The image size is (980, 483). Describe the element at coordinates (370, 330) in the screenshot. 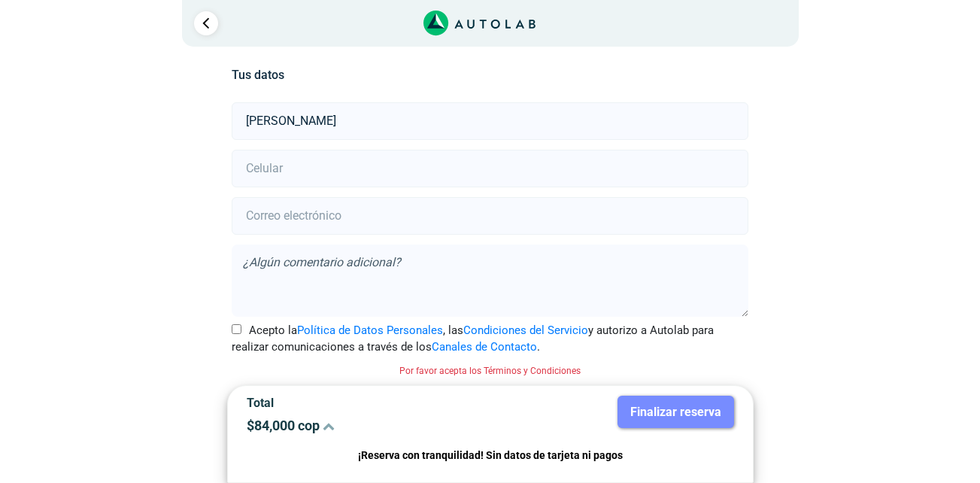

I see `a: Política de Datos Personales` at that location.